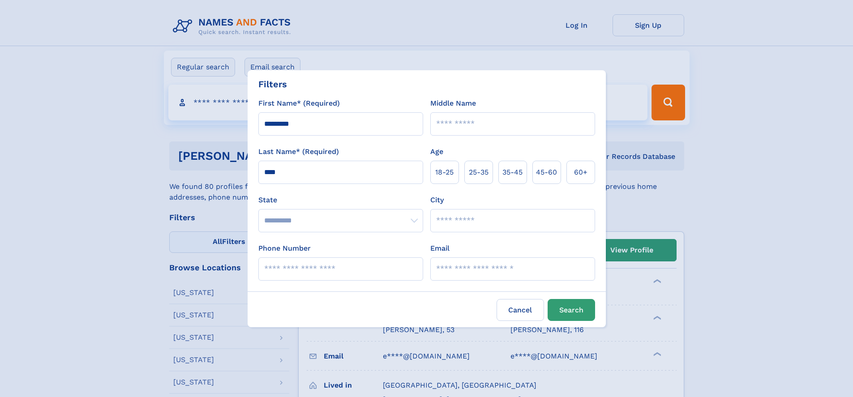 The height and width of the screenshot is (397, 853). What do you see at coordinates (437, 200) in the screenshot?
I see `label: City` at bounding box center [437, 200].